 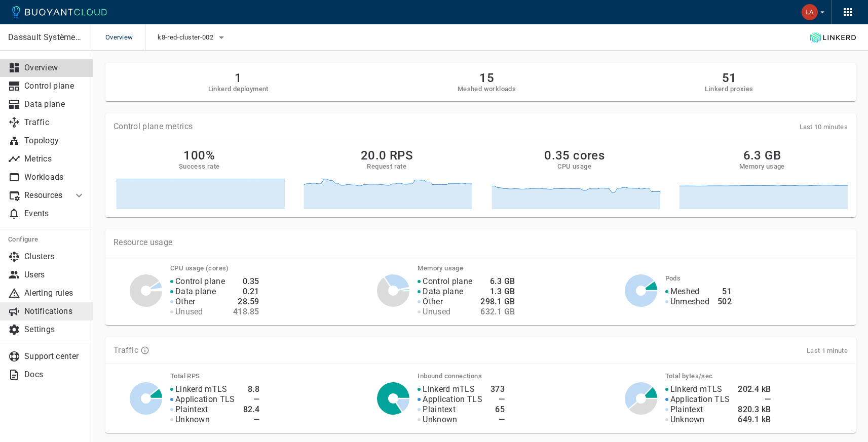 I want to click on button: k8-red-cluster-002, so click(x=192, y=37).